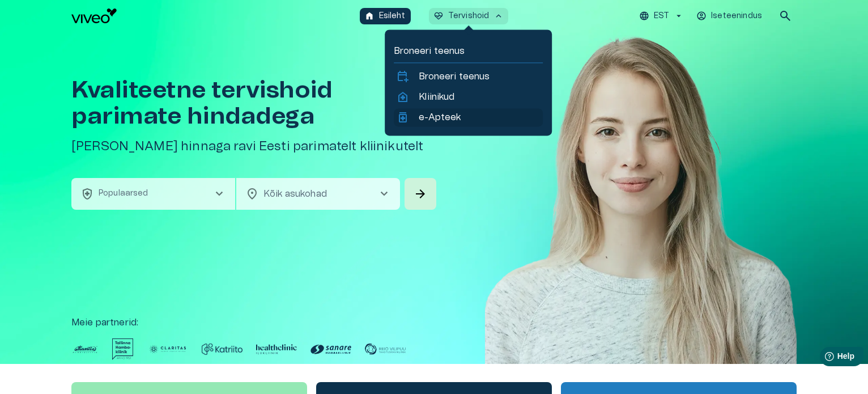 This screenshot has width=868, height=394. Describe the element at coordinates (87, 194) in the screenshot. I see `span: health_and_safety` at that location.